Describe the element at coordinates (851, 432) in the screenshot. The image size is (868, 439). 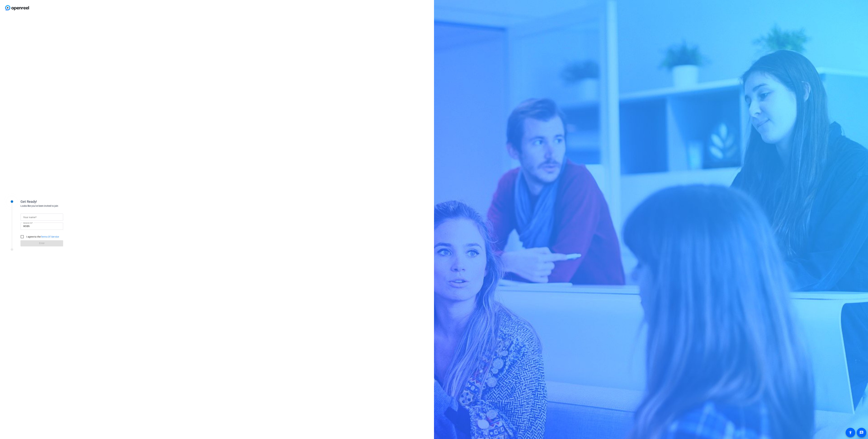
I see `mat-icon: accessibility` at that location.